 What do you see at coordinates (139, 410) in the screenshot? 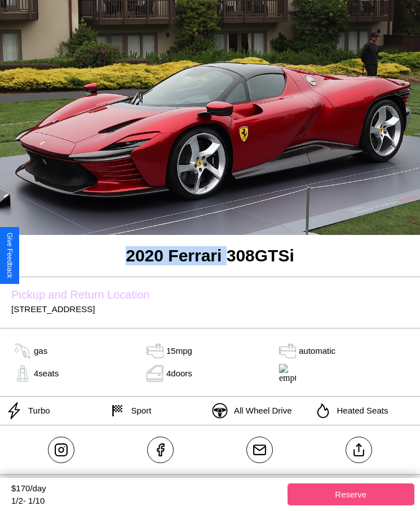
I see `p: Sport` at bounding box center [139, 410].